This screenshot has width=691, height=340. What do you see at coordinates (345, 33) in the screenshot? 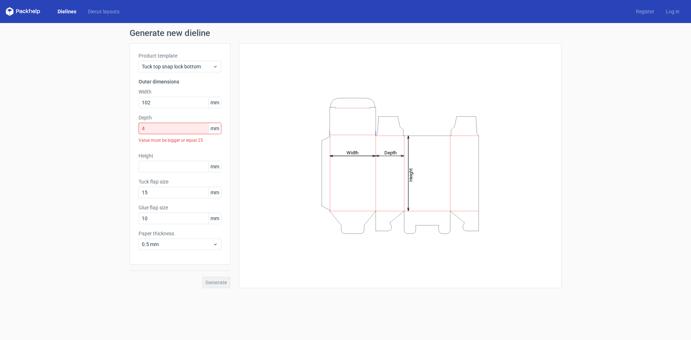
I see `h1: Generate new dieline` at bounding box center [345, 33].